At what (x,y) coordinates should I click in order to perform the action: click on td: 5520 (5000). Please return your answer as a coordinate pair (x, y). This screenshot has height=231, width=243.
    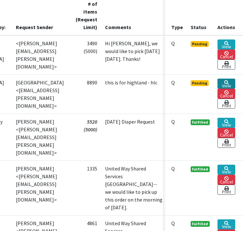
    Looking at the image, I should click on (86, 137).